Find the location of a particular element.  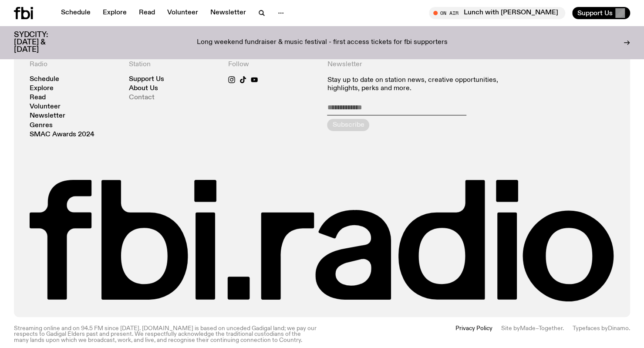

button: Support Us is located at coordinates (601, 13).